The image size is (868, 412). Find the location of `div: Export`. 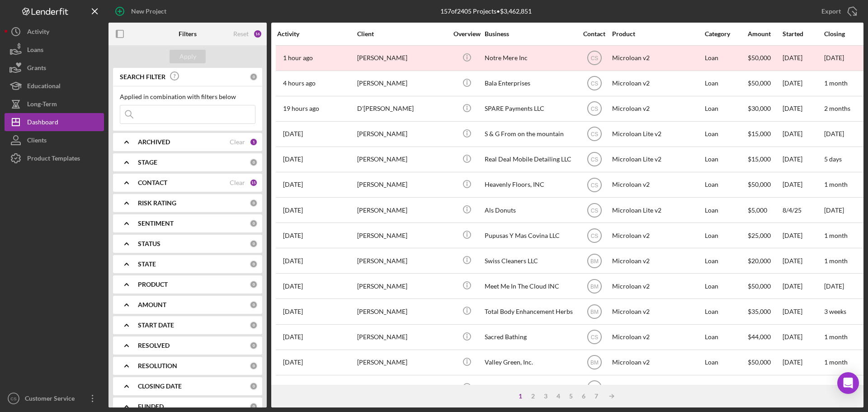

div: Export is located at coordinates (832, 11).